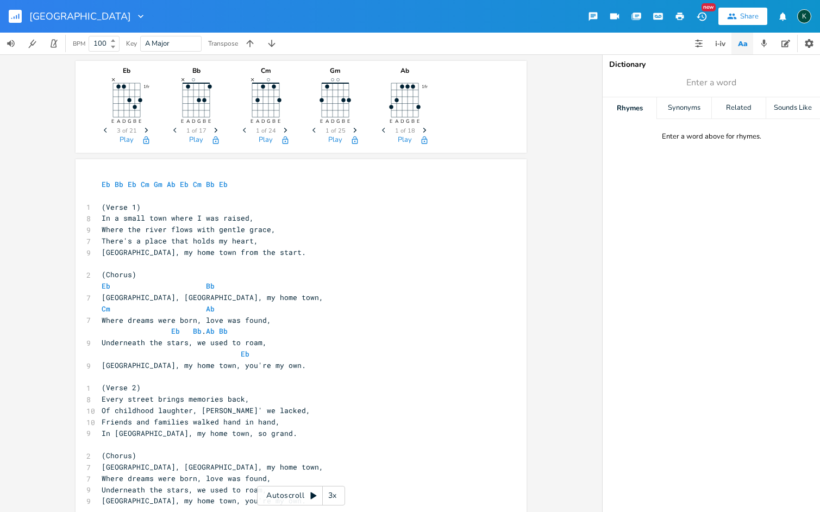 Image resolution: width=820 pixels, height=512 pixels. Describe the element at coordinates (121, 207) in the screenshot. I see `span: (Verse 1)` at that location.